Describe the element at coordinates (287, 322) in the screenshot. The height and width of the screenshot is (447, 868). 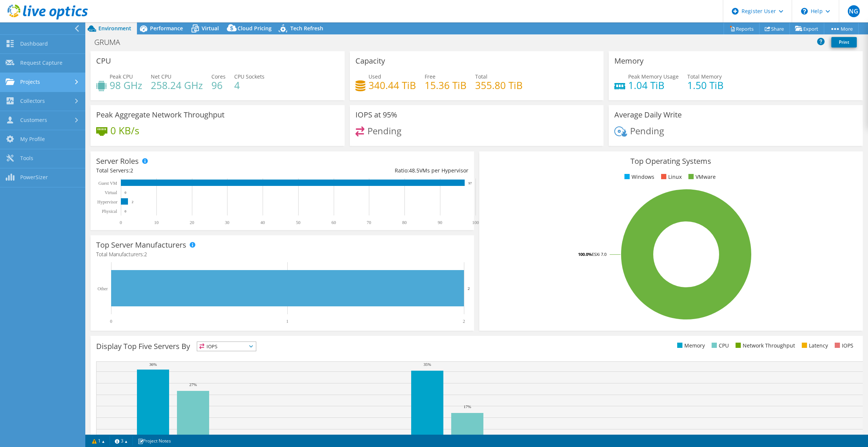
I see `text: 1` at that location.